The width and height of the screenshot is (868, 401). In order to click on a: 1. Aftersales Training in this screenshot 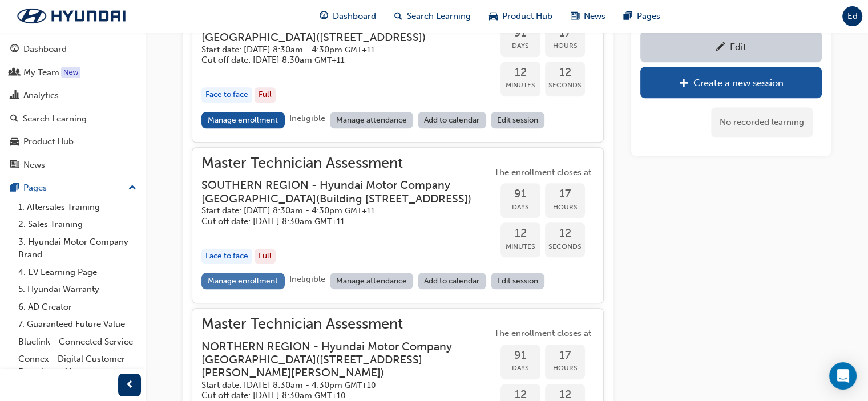, I will do `click(77, 207)`.